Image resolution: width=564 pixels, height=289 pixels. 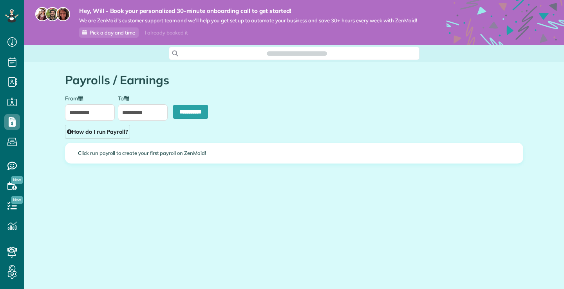 What do you see at coordinates (53, 14) in the screenshot?
I see `img: jorge-587dff0eeaa6aab1f244e6dc62b8924c3b6ad411094392a53c71c6c4a576187d.jpg` at bounding box center [53, 14].